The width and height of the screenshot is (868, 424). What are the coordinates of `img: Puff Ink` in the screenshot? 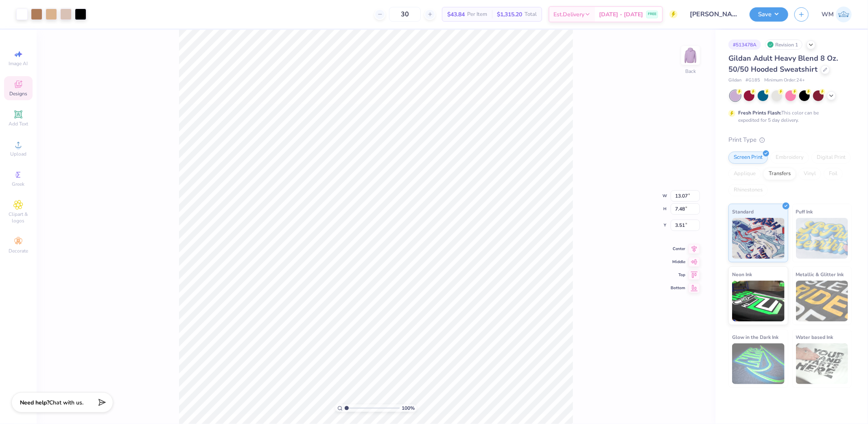 It's located at (822, 238).